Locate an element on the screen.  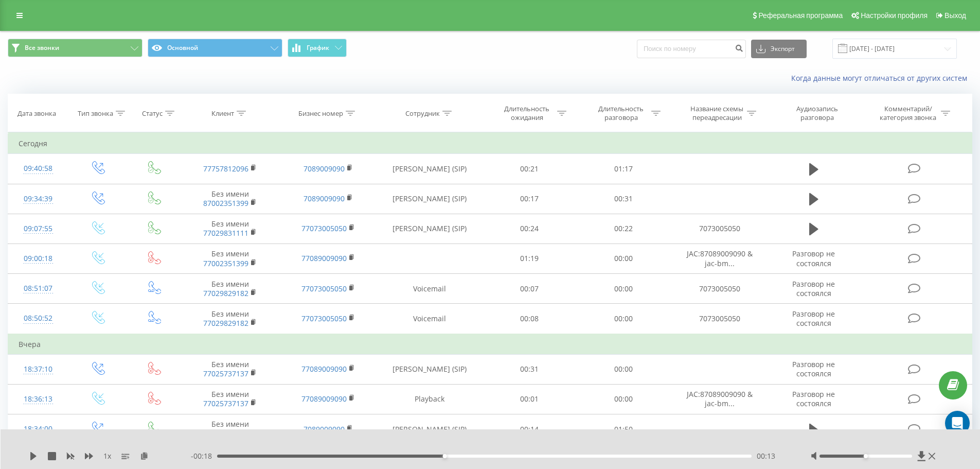
div: Длительность ожидания is located at coordinates (527, 113).